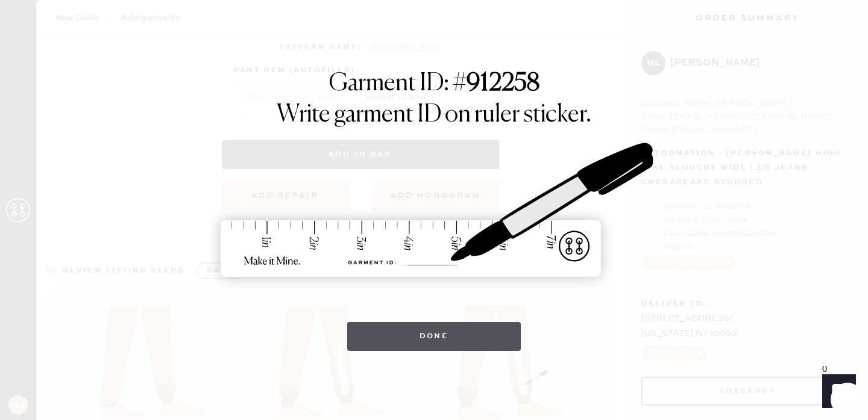  What do you see at coordinates (434, 210) in the screenshot?
I see `img: ruler-sticker-sharpie.svg` at bounding box center [434, 210].